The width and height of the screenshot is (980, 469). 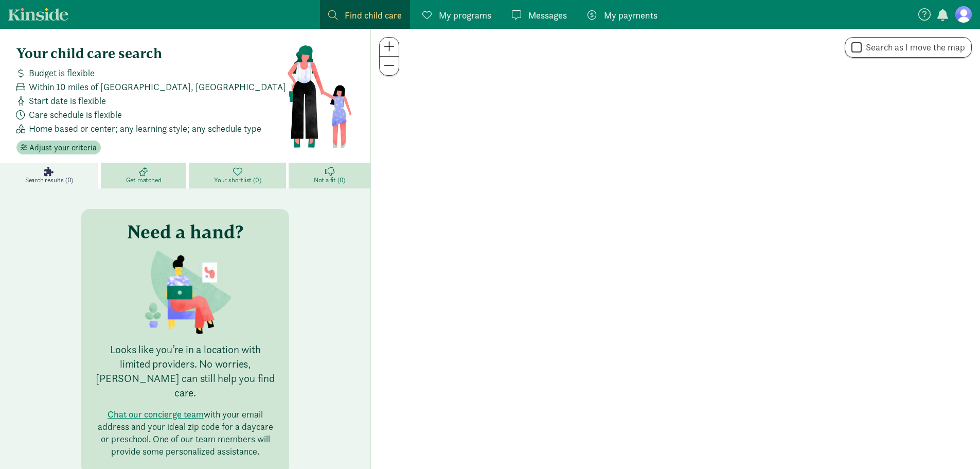 What do you see at coordinates (58, 148) in the screenshot?
I see `button: Adjust your criteria` at bounding box center [58, 148].